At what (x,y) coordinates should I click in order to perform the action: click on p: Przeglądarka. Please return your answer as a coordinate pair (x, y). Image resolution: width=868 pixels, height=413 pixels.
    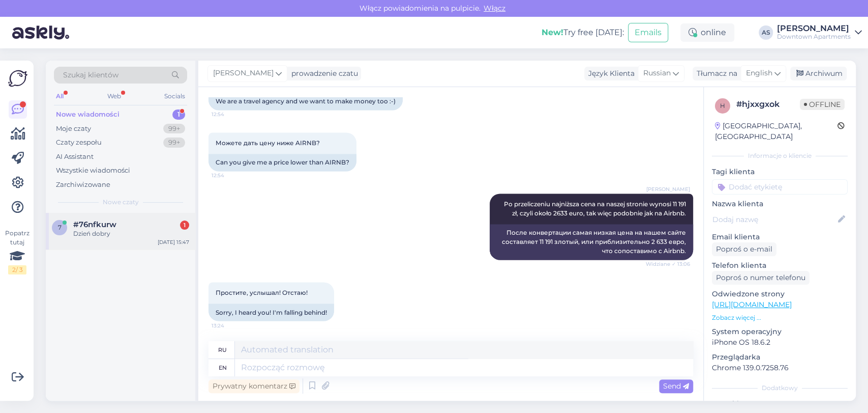
    Looking at the image, I should click on (780, 357).